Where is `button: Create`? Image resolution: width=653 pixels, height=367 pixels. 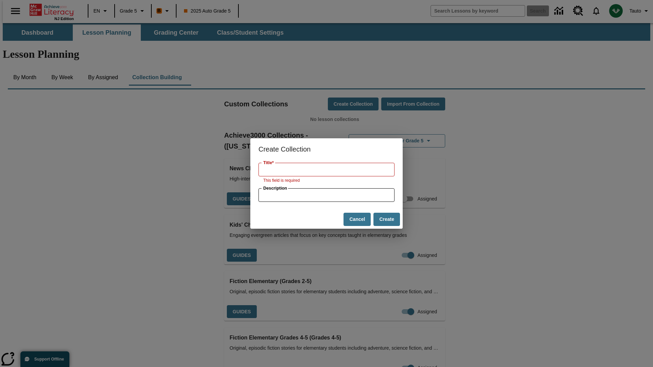 button: Create is located at coordinates (387, 219).